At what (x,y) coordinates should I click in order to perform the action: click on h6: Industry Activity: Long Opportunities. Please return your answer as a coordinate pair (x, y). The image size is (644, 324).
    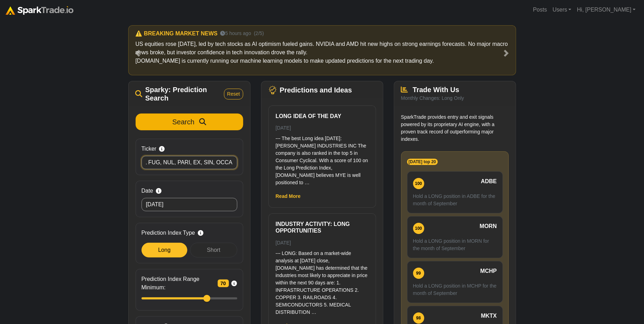
    Looking at the image, I should click on (322, 227).